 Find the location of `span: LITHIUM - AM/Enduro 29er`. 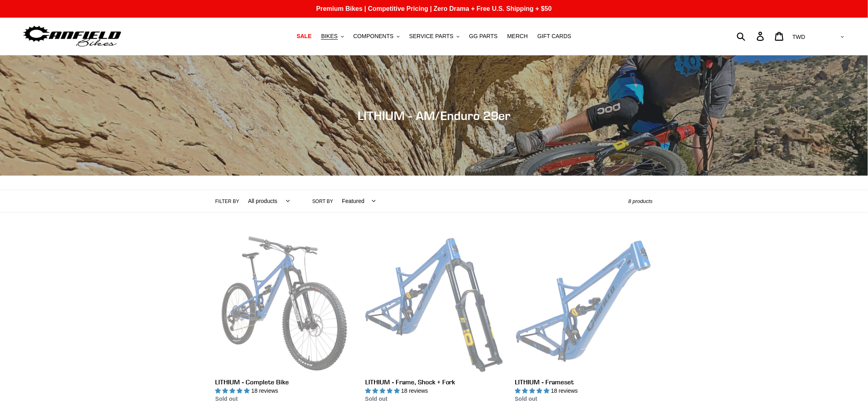

span: LITHIUM - AM/Enduro 29er is located at coordinates (434, 116).